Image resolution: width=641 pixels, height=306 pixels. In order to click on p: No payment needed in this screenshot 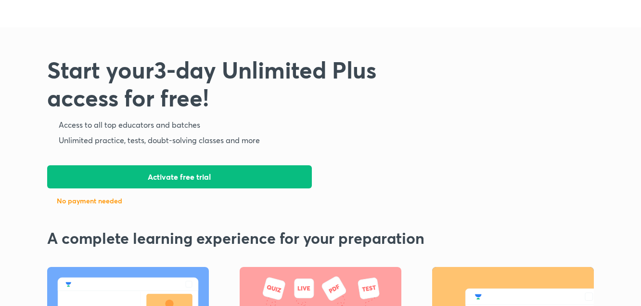, I will do `click(90, 201)`.